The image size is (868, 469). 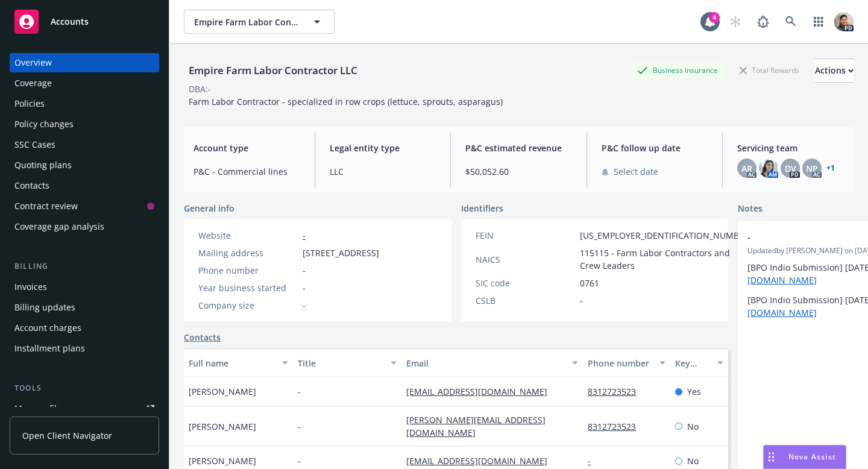 What do you see at coordinates (819, 22) in the screenshot?
I see `a: Switch app` at bounding box center [819, 22].